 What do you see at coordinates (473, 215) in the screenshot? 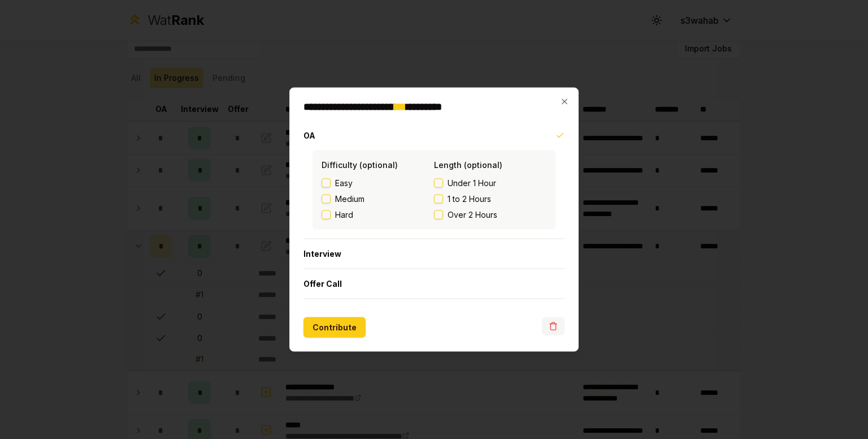
I see `span: Over 2 Hours` at bounding box center [473, 215].